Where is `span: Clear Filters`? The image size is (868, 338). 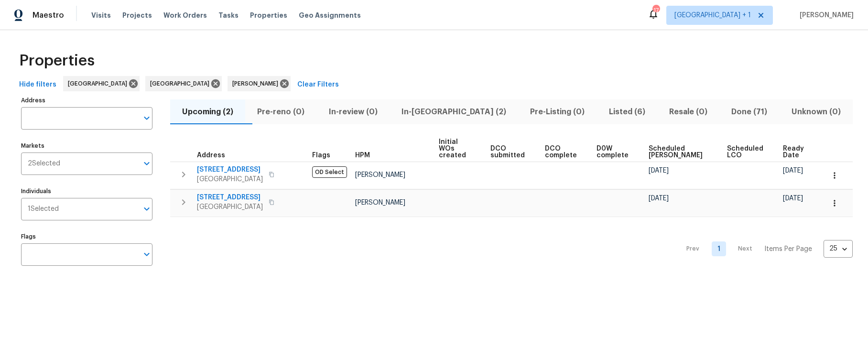
span: Clear Filters is located at coordinates (318, 85).